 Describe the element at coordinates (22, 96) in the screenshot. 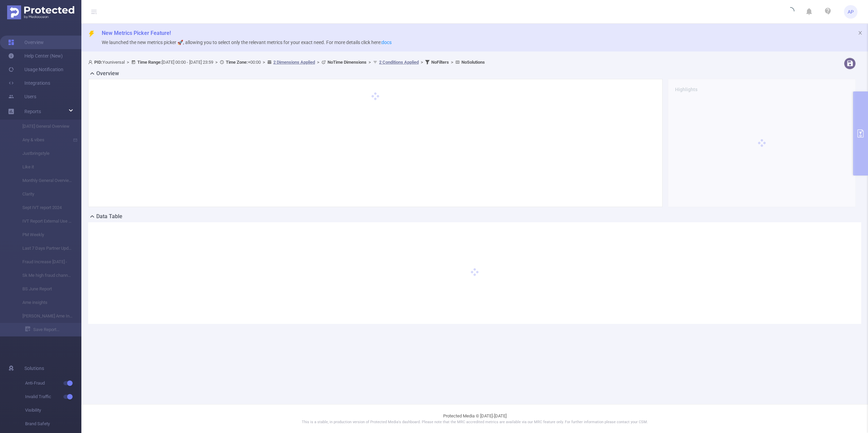

I see `a: Users` at that location.